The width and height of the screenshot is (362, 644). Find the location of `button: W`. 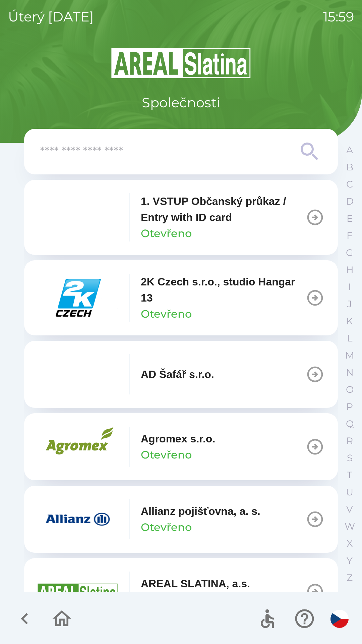

button: W is located at coordinates (350, 526).